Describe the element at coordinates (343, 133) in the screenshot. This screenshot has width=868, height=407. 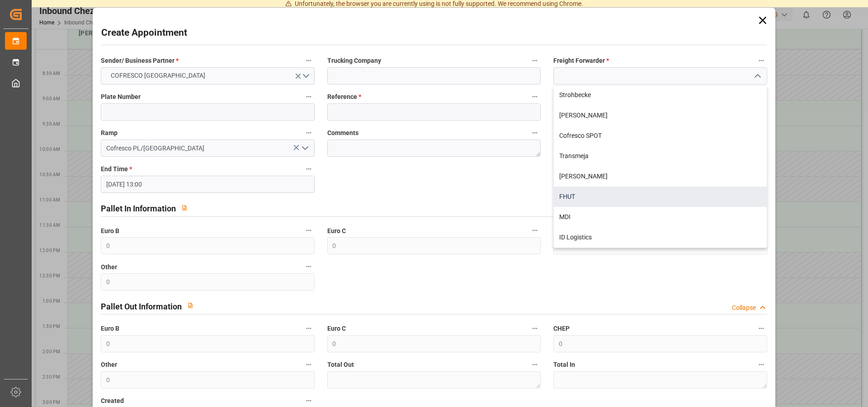
I see `span: Comments` at that location.